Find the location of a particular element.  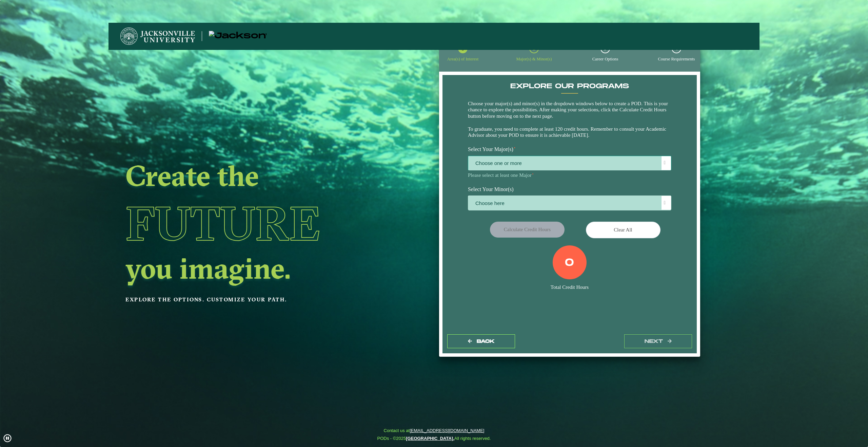

span: Contact us at is located at coordinates (434, 430).